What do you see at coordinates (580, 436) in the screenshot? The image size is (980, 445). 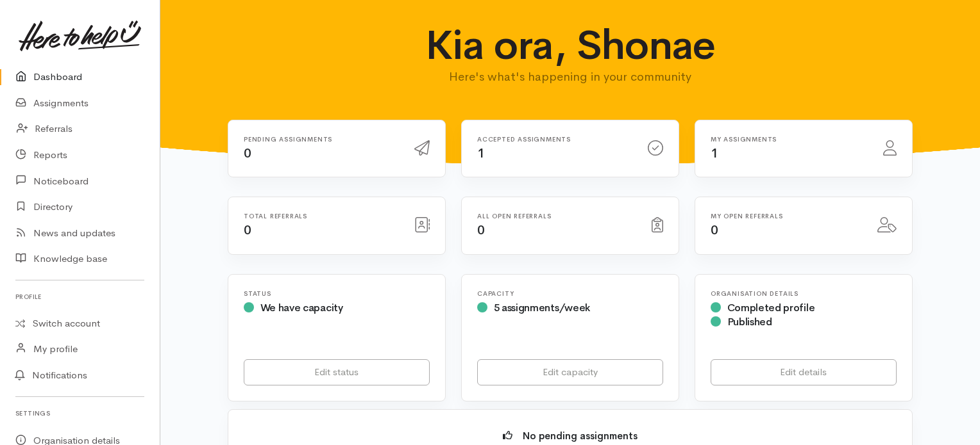 I see `b: No pending assignments` at bounding box center [580, 436].